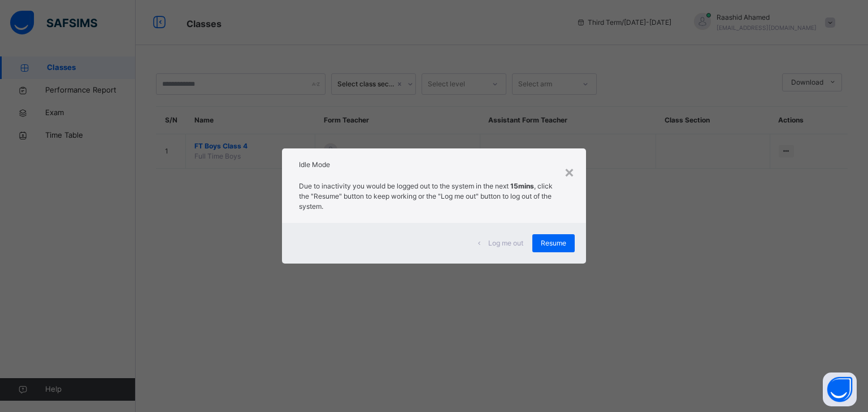  I want to click on span: Log me out, so click(506, 243).